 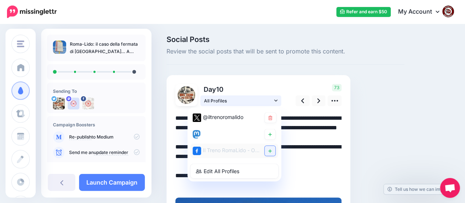 What do you see at coordinates (423, 12) in the screenshot?
I see `a: My Account` at bounding box center [423, 12].